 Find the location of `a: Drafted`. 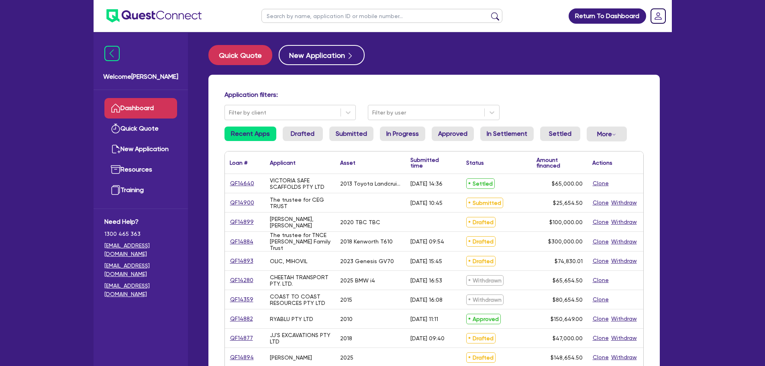

a: Drafted is located at coordinates (303, 134).